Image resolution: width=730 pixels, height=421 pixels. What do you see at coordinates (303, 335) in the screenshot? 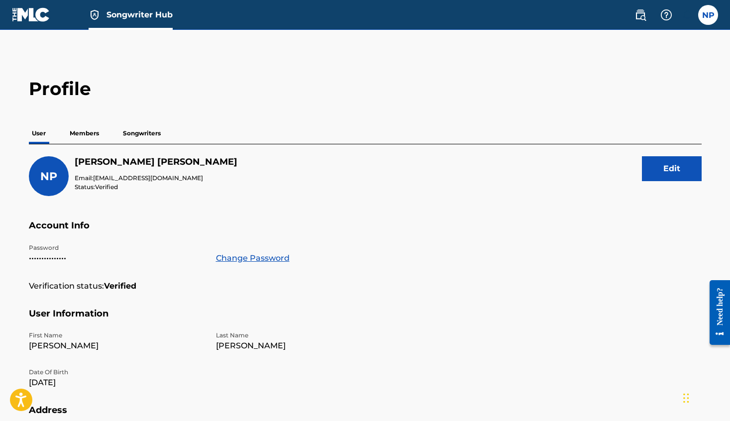
I see `p: Last Name` at bounding box center [303, 335].